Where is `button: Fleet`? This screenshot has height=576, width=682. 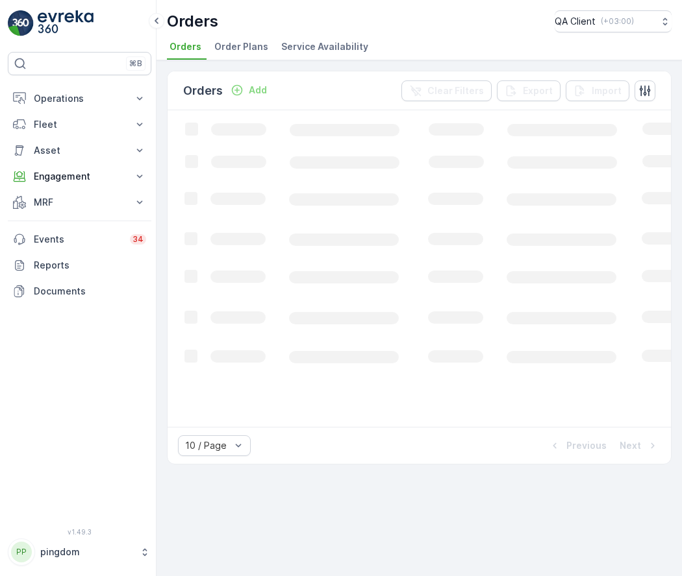
button: Fleet is located at coordinates (79, 125).